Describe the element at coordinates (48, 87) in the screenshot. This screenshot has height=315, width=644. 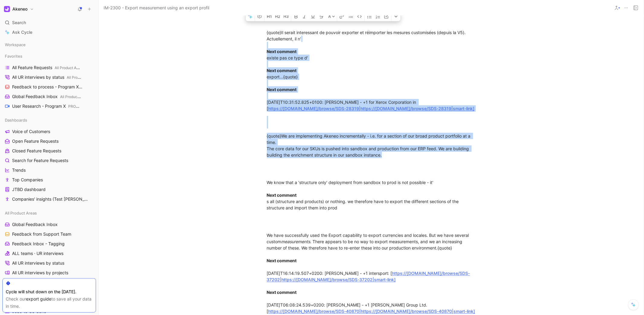
I see `span: Feedback to process - Program X` at that location.